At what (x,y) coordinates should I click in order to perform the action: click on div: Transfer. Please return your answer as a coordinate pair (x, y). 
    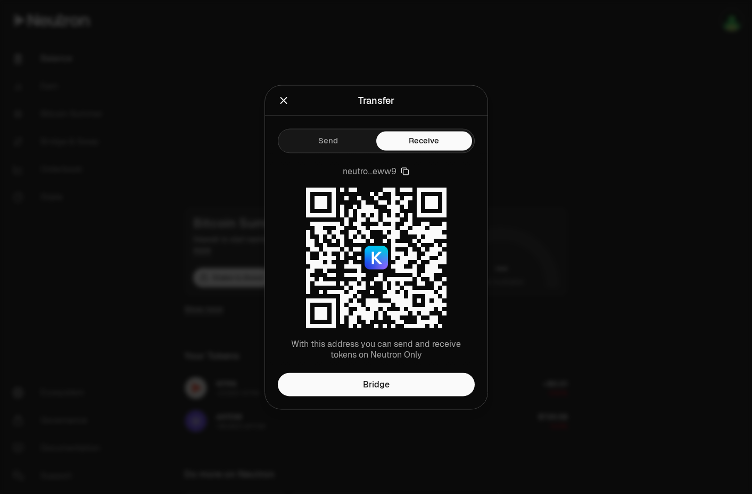
    Looking at the image, I should click on (377, 100).